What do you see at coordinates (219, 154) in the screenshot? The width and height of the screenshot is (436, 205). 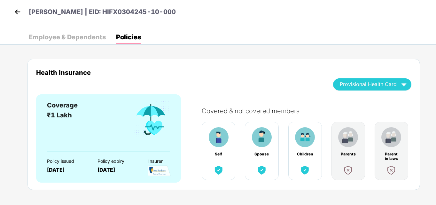 I see `div: Self` at bounding box center [219, 154].